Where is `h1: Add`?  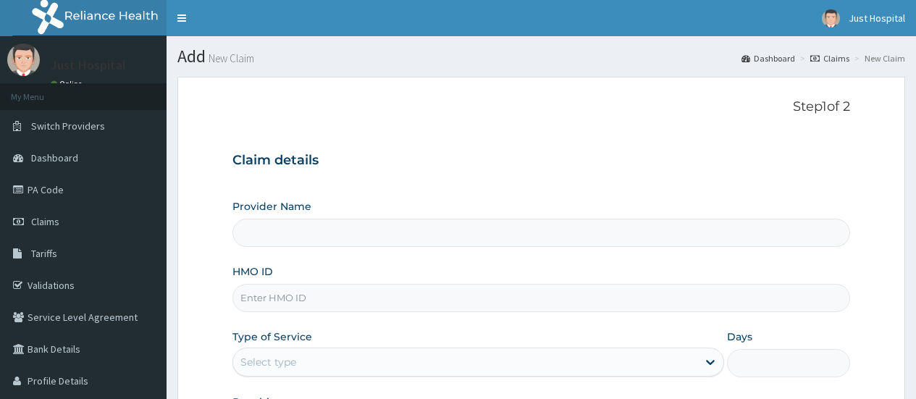 h1: Add is located at coordinates (541, 56).